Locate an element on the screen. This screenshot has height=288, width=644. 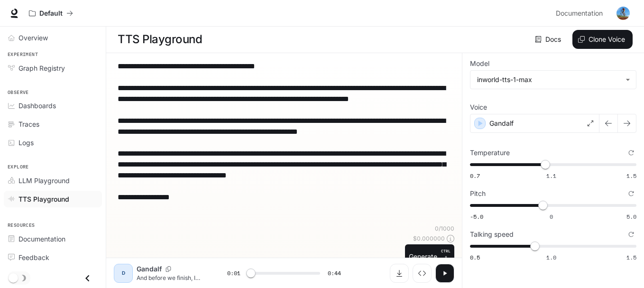
a: Docs is located at coordinates (548, 40).